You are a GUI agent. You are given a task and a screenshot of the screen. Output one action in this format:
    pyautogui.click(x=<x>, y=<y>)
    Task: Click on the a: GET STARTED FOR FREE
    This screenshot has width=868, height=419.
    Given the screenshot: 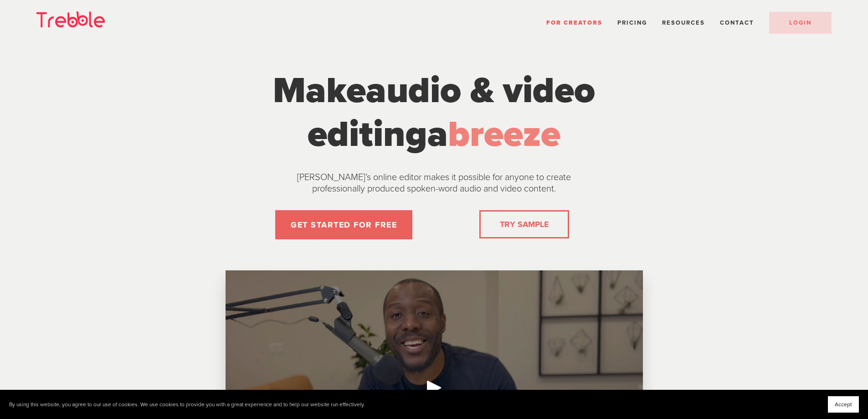 What is the action you would take?
    pyautogui.click(x=343, y=225)
    